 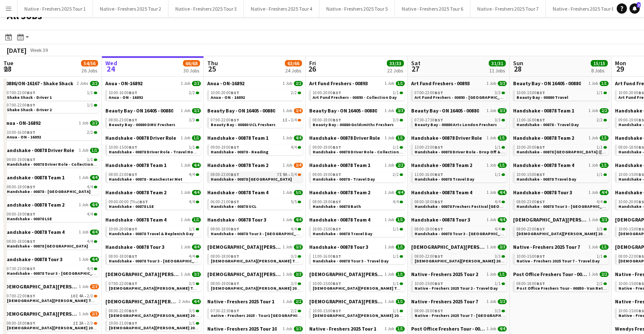 I want to click on div: Anua - ON-168921 Job2/210:00-20:00BST2/2Anua - ON - 16892, so click(x=255, y=94).